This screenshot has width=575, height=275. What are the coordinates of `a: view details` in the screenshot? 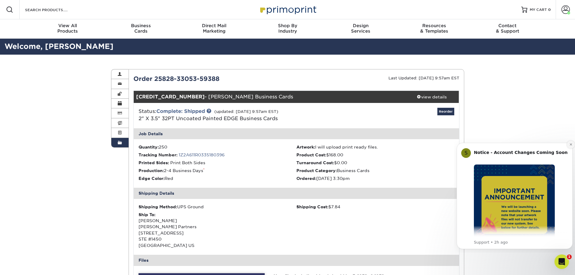 It's located at (432, 97).